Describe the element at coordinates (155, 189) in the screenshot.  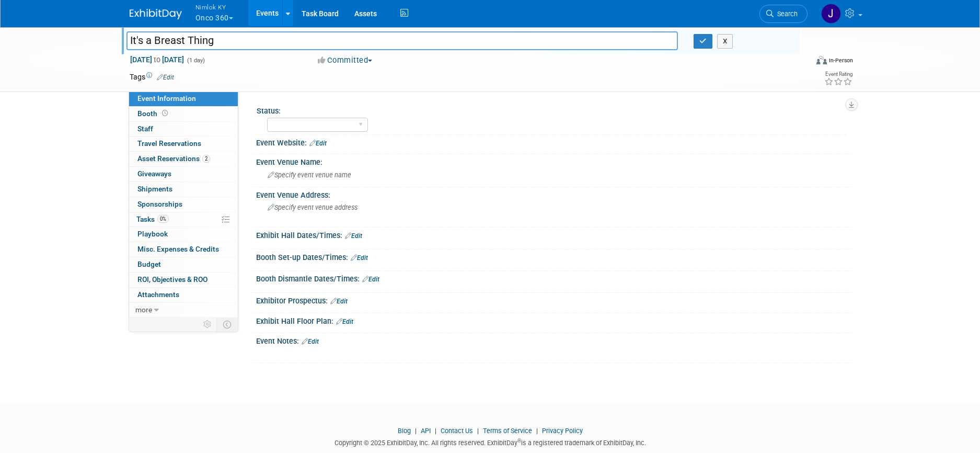
I see `span: Shipments` at that location.